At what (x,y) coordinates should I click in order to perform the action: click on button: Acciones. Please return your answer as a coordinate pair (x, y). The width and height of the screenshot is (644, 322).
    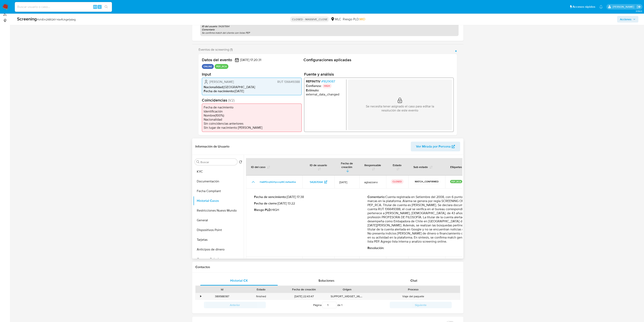
    Looking at the image, I should click on (628, 19).